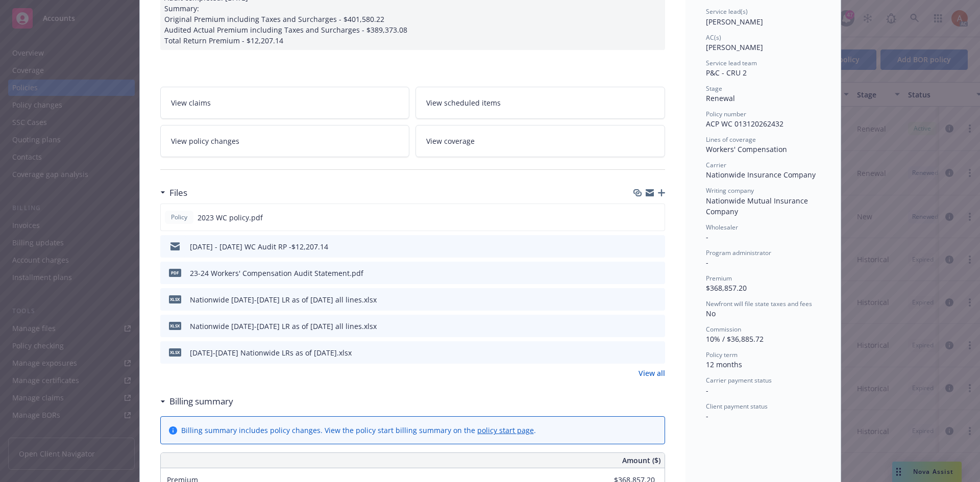 This screenshot has width=980, height=482. Describe the element at coordinates (277, 273) in the screenshot. I see `div: 23-24 Workers' Compensation Audit Statement.pdf` at that location.